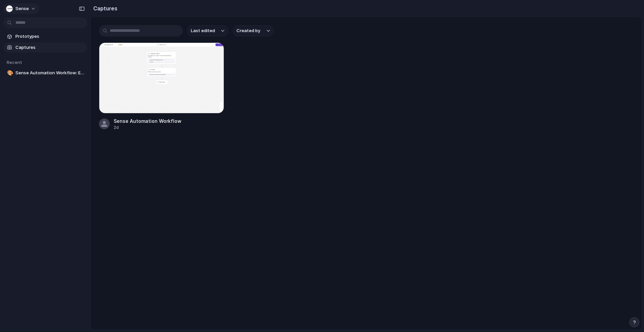 This screenshot has width=644, height=332. I want to click on a: Captures, so click(45, 48).